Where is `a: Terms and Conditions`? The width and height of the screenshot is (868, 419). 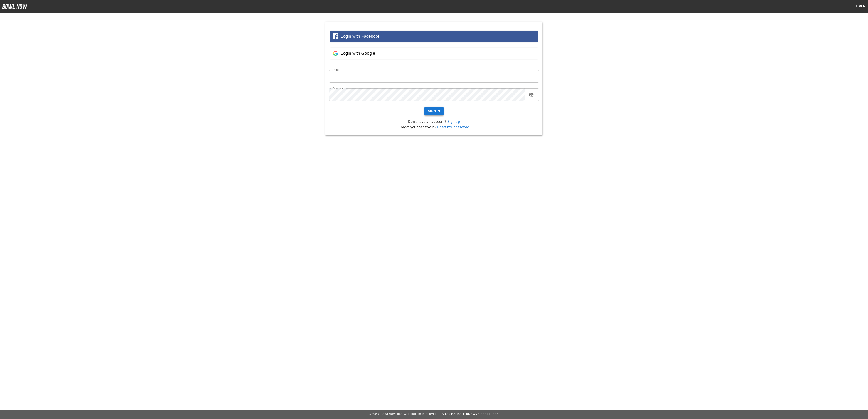
a: Terms and Conditions is located at coordinates (481, 414).